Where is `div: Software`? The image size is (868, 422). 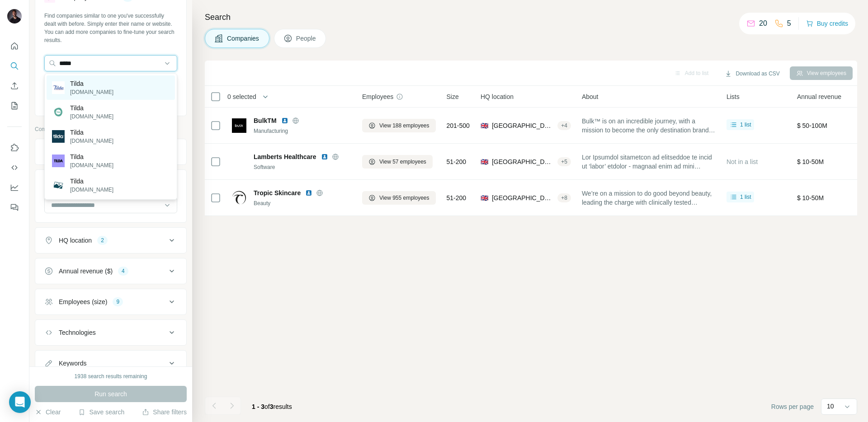 div: Software is located at coordinates (303, 167).